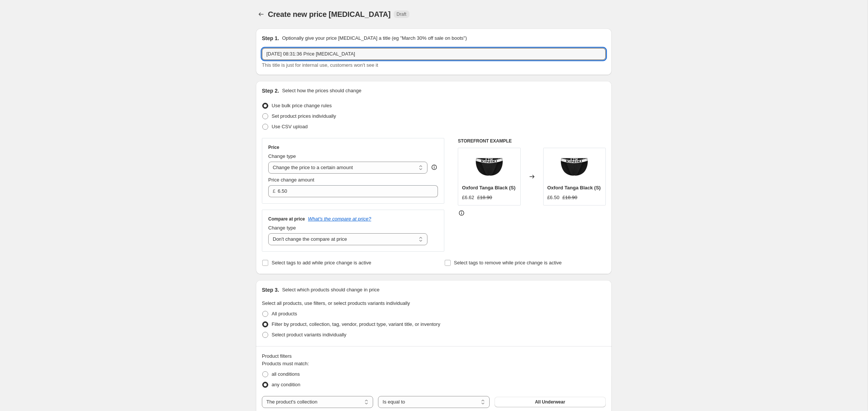 Image resolution: width=868 pixels, height=411 pixels. I want to click on span: Select all products, use filters, or select products variants individually, so click(336, 303).